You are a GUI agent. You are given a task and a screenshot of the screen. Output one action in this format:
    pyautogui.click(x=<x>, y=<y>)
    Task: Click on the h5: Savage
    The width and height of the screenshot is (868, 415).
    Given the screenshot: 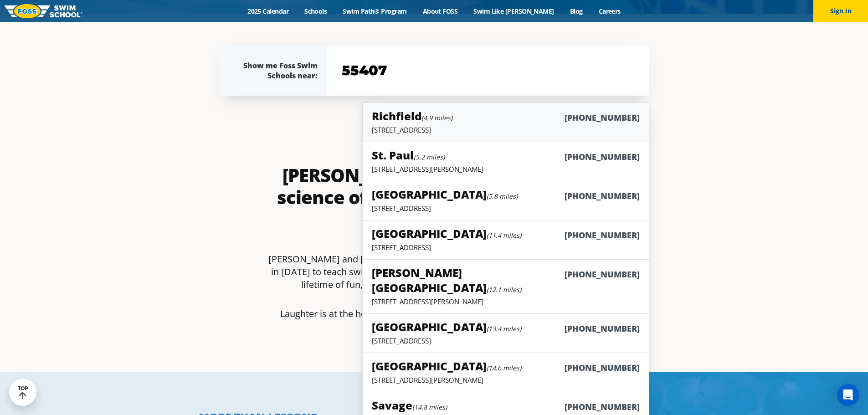 What is the action you would take?
    pyautogui.click(x=409, y=405)
    